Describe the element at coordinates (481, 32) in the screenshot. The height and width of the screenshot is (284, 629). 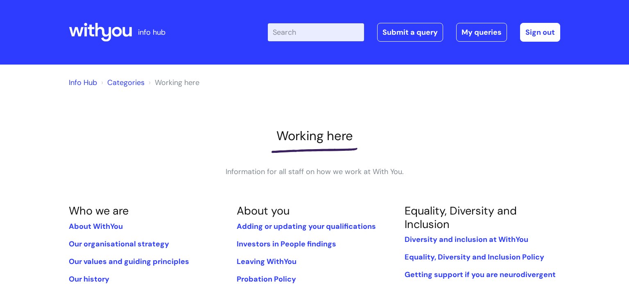
I see `a: My queries` at that location.